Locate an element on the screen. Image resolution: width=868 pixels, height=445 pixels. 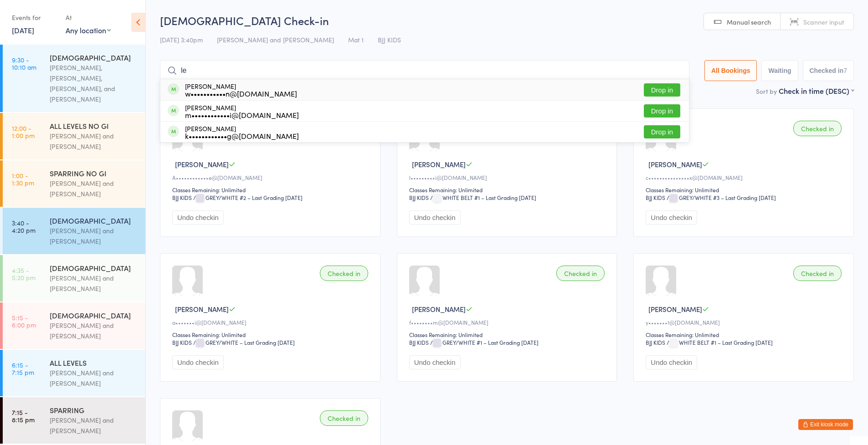
span: BJJ KIDS is located at coordinates (389, 40).